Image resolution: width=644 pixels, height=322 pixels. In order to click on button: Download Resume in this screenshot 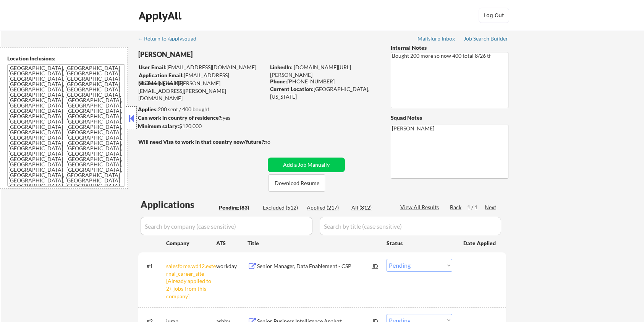, I will do `click(297, 183)`.